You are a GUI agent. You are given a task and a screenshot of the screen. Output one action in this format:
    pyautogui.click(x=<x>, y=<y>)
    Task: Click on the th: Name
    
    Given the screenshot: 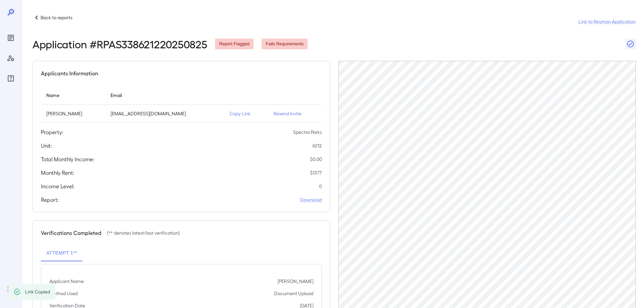 What is the action you would take?
    pyautogui.click(x=73, y=95)
    